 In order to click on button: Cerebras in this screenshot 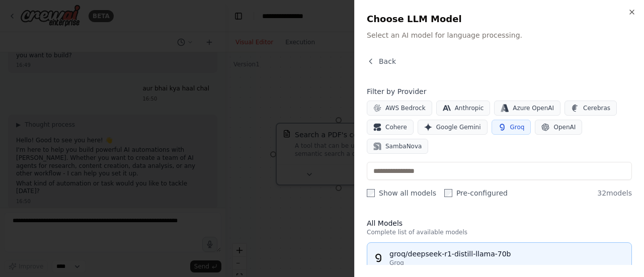, I will do `click(591, 108)`.